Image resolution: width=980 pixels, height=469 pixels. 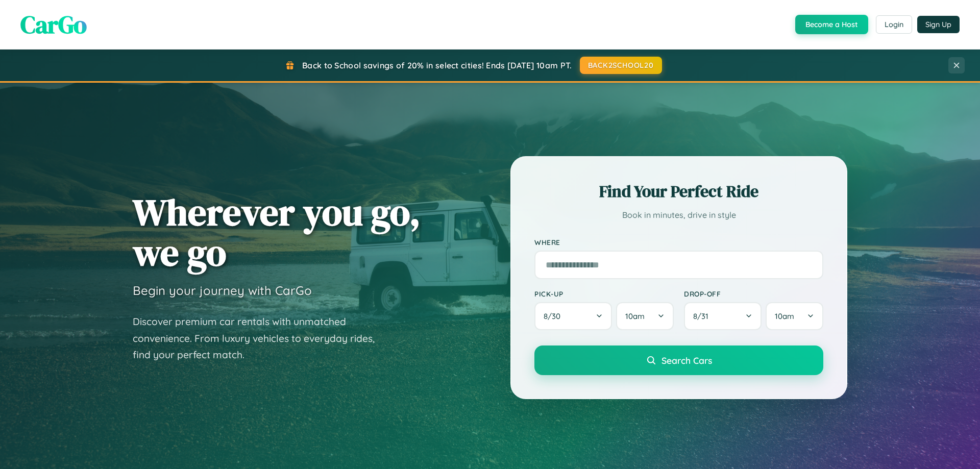 What do you see at coordinates (831, 25) in the screenshot?
I see `button: Become a Host` at bounding box center [831, 25].